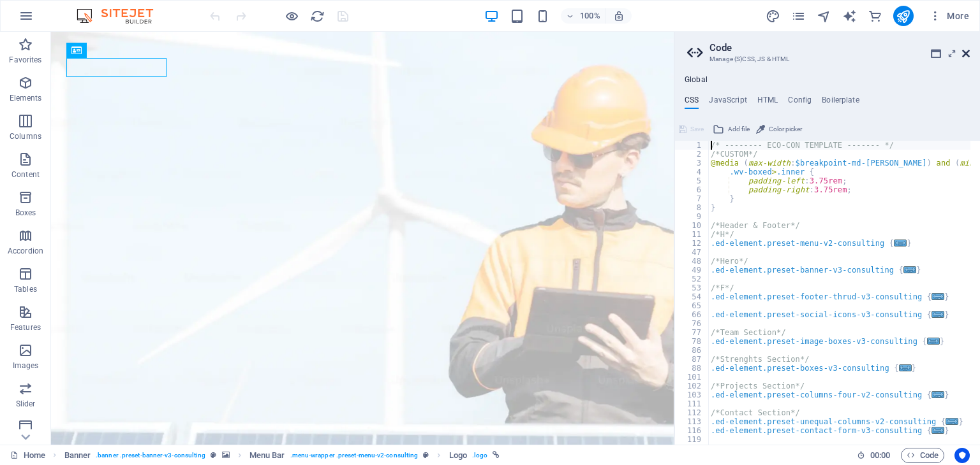 Image resolution: width=980 pixels, height=465 pixels. Describe the element at coordinates (25, 404) in the screenshot. I see `p: Slider` at that location.